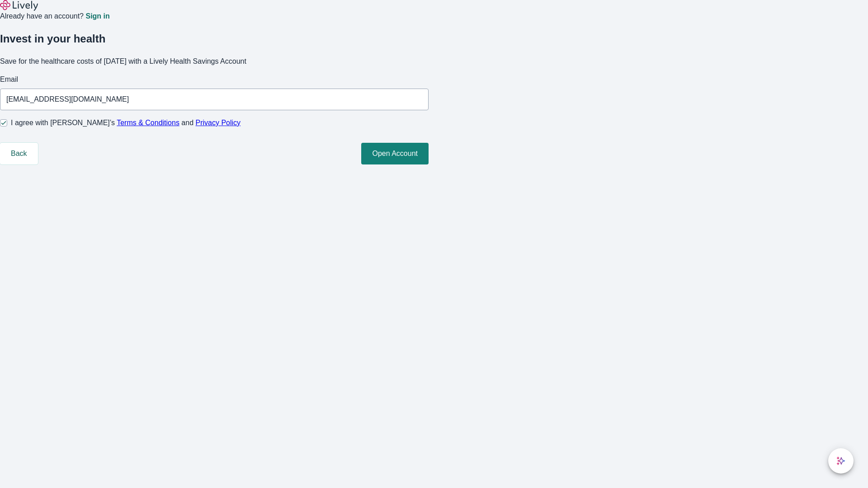 This screenshot has height=488, width=868. I want to click on button: Open Account, so click(394, 154).